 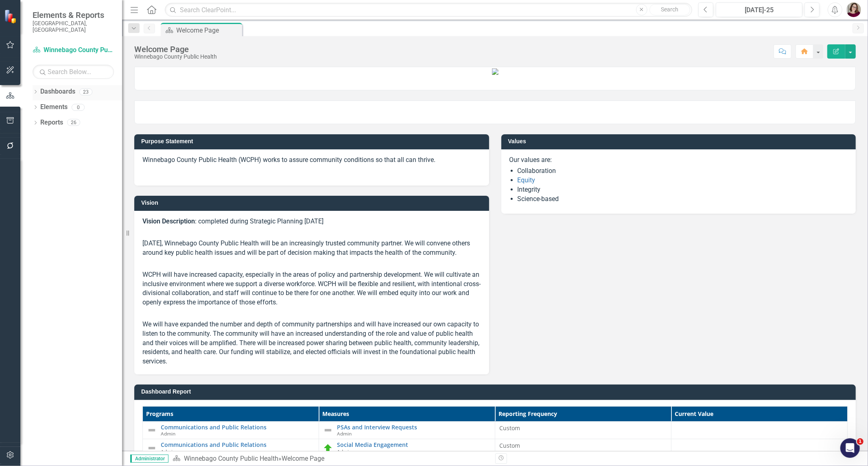 I want to click on img: ClearPoint Strategy, so click(x=11, y=17).